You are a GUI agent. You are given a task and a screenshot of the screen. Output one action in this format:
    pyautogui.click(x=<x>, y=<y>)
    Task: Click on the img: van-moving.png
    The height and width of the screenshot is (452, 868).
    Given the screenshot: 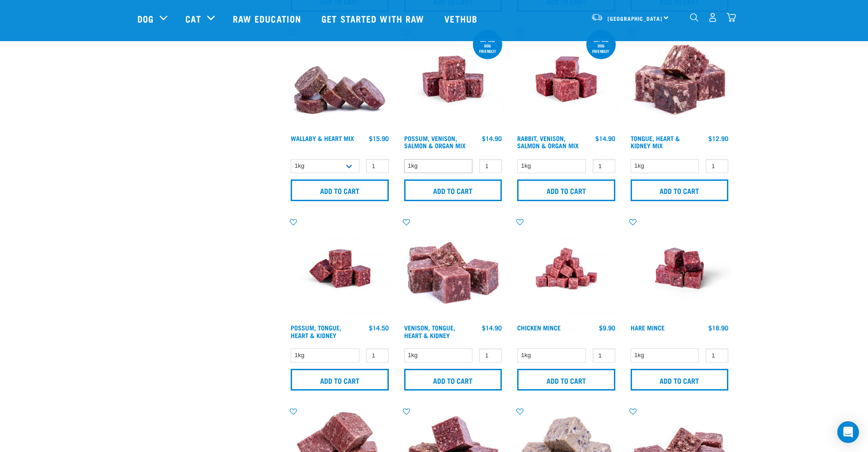 What is the action you would take?
    pyautogui.click(x=597, y=17)
    